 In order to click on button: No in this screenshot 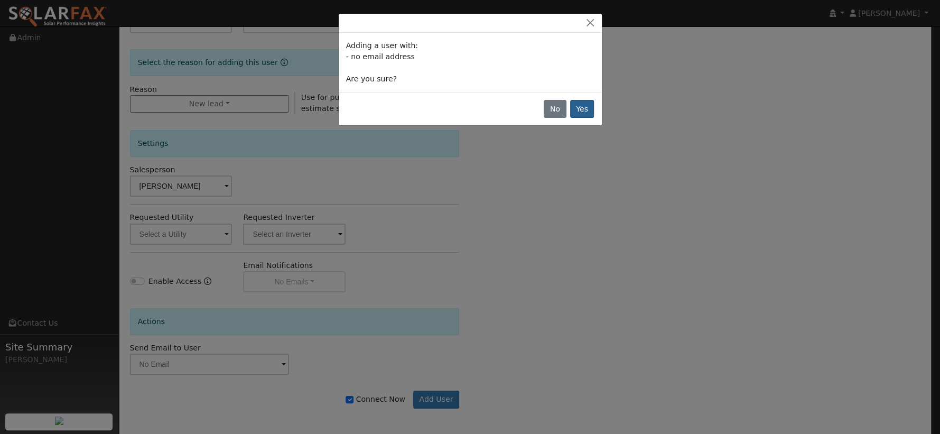, I will do `click(555, 109)`.